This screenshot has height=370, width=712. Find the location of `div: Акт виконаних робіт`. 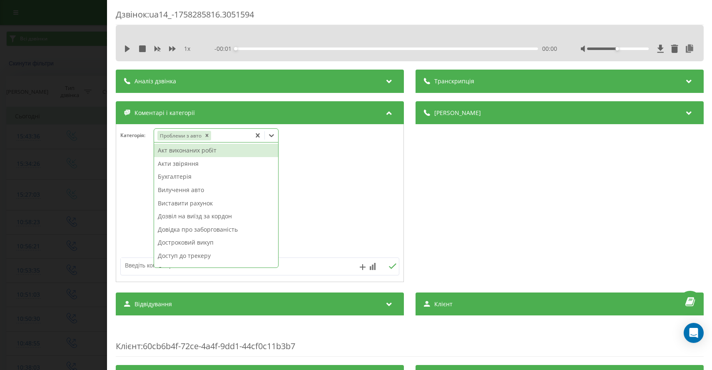

div: Акт виконаних робіт is located at coordinates (216, 150).